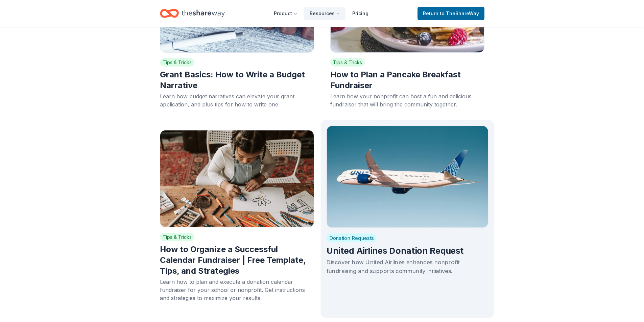 The image size is (644, 322). I want to click on h2: Grant Basics: How to Write a Budget Narrative, so click(237, 80).